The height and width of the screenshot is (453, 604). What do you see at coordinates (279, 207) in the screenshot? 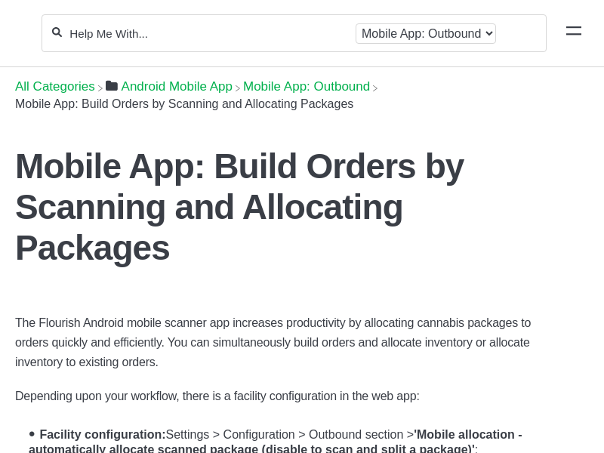
I see `h1: Mobile App: Build Orders by Scanning and Allocating Packages` at bounding box center [279, 207].